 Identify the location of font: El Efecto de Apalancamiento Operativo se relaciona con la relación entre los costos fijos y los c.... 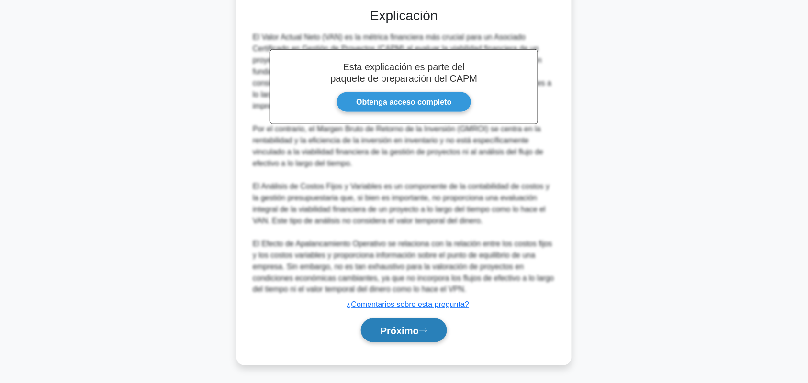
(403, 266).